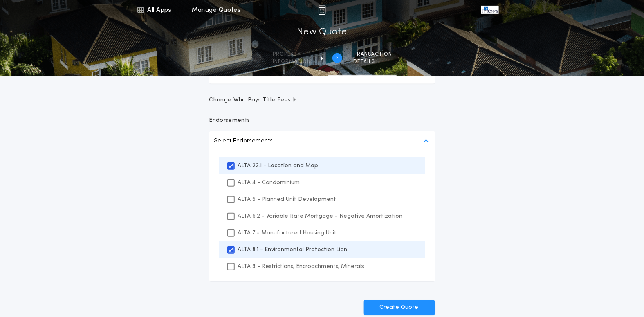 The width and height of the screenshot is (644, 317). I want to click on h2: 2, so click(337, 58).